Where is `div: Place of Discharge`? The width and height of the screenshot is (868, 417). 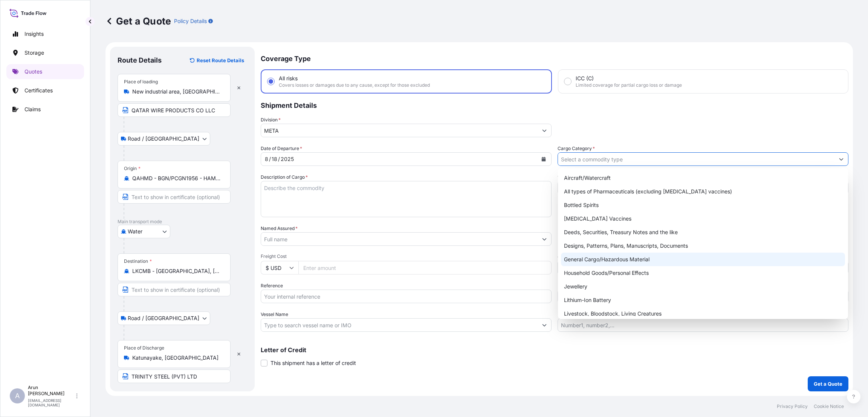 div: Place of Discharge is located at coordinates (144, 348).